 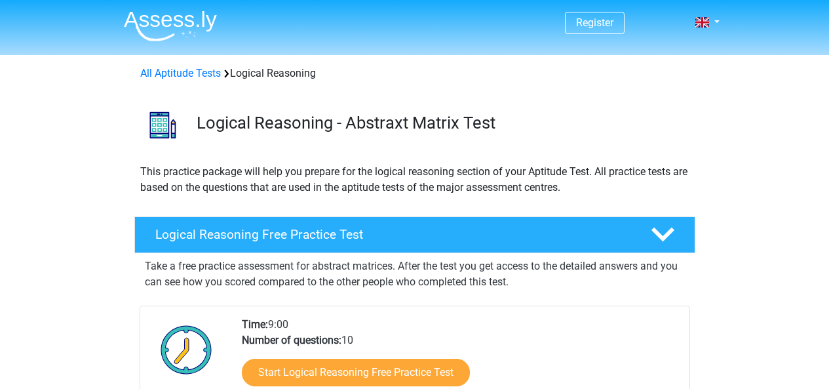 What do you see at coordinates (415, 180) in the screenshot?
I see `p: This practice package will help you prepare for the logical reasoning section of your Aptitude Te...` at bounding box center [415, 180].